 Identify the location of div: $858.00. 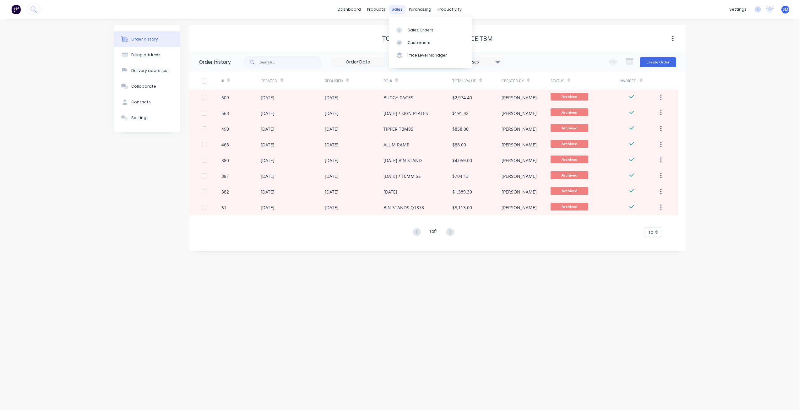
(461, 129).